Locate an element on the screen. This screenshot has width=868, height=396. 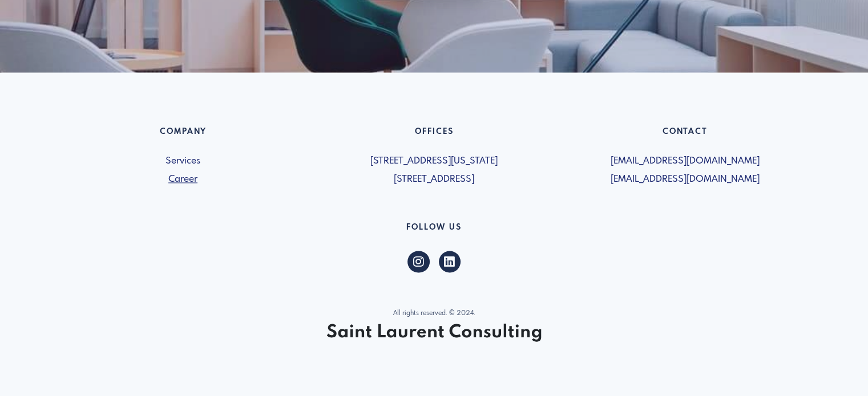
h6: Contact is located at coordinates (685, 134).